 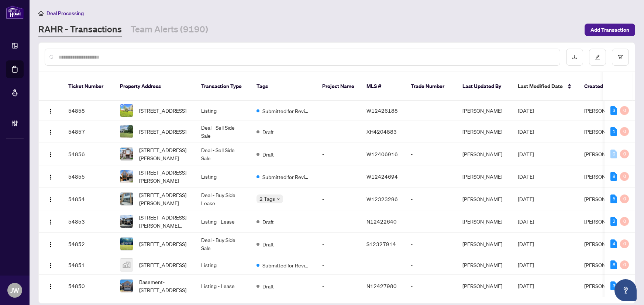 What do you see at coordinates (614, 132) in the screenshot?
I see `div: 1` at bounding box center [614, 132].